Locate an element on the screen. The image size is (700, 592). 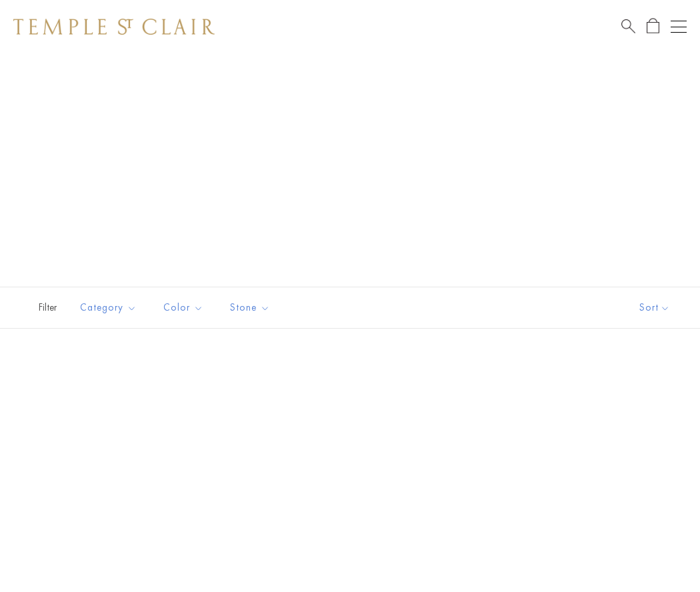
span: Stone is located at coordinates (252, 307).